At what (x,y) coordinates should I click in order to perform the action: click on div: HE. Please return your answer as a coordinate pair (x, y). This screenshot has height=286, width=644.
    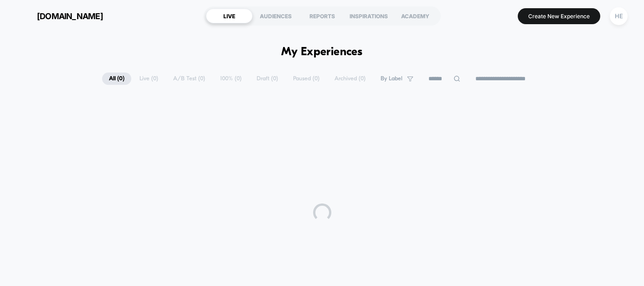
    Looking at the image, I should click on (618, 16).